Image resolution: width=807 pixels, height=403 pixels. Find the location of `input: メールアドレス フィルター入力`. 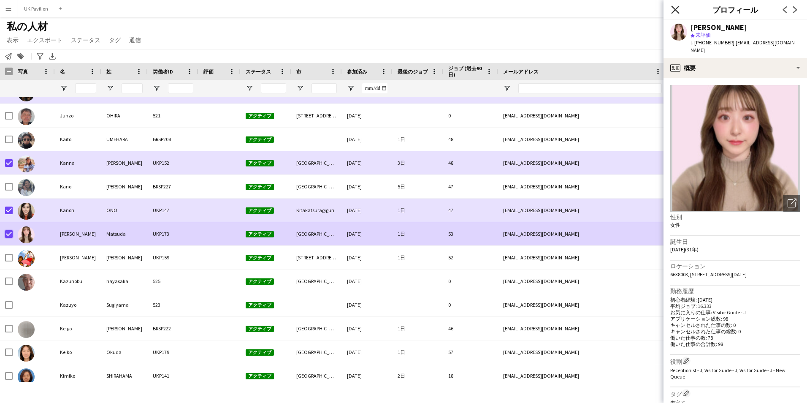

input: メールアドレス フィルター入力 is located at coordinates (590, 88).